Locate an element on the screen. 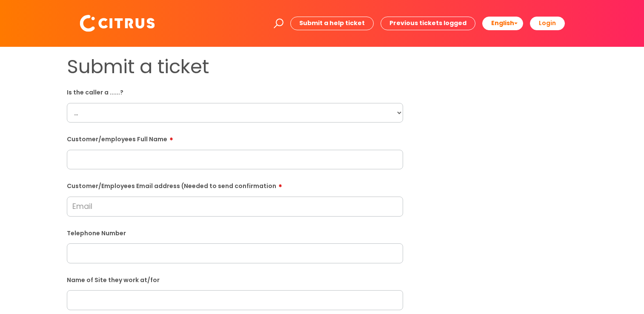  span: English is located at coordinates (502, 23).